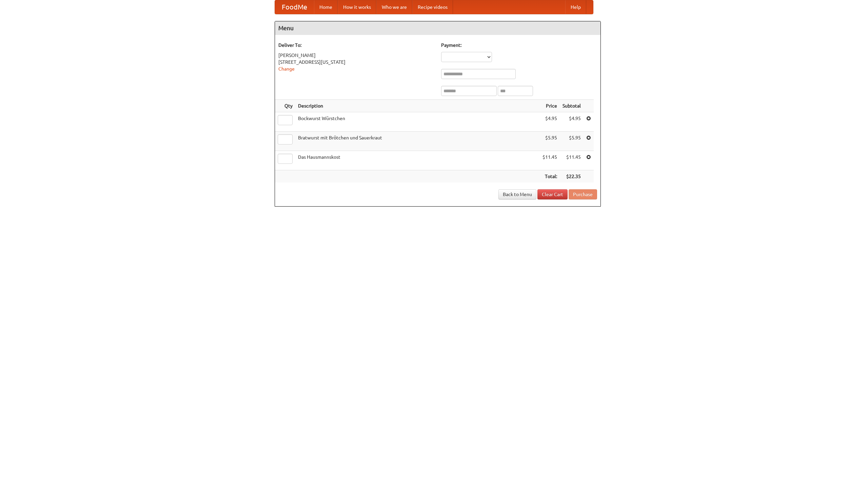 The width and height of the screenshot is (868, 480). I want to click on a: Help, so click(576, 7).